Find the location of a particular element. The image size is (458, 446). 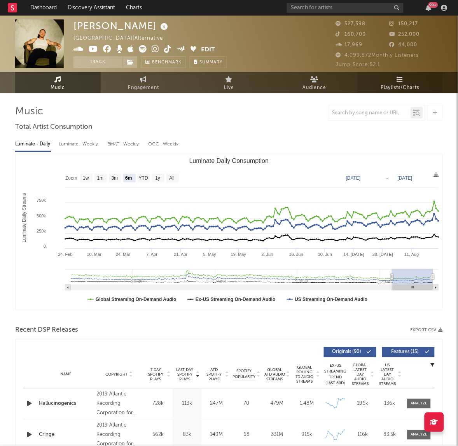

span: Summary is located at coordinates (211, 62).